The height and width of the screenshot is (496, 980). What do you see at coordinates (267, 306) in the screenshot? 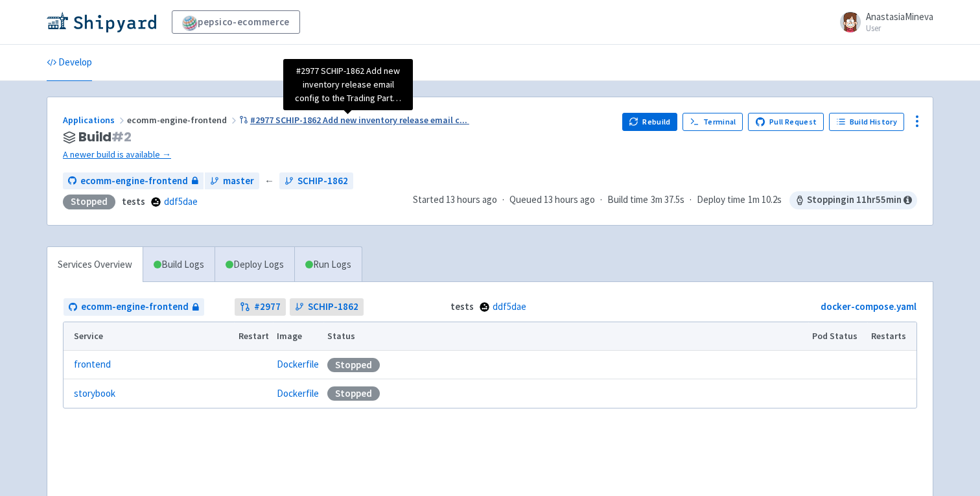
I see `strong: # 2977` at bounding box center [267, 306].